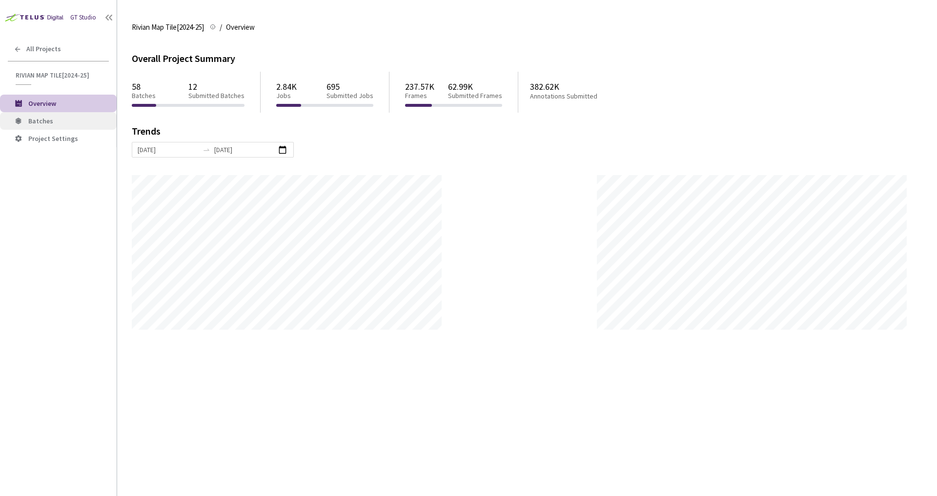 Image resolution: width=937 pixels, height=496 pixels. I want to click on p: Jobs, so click(286, 96).